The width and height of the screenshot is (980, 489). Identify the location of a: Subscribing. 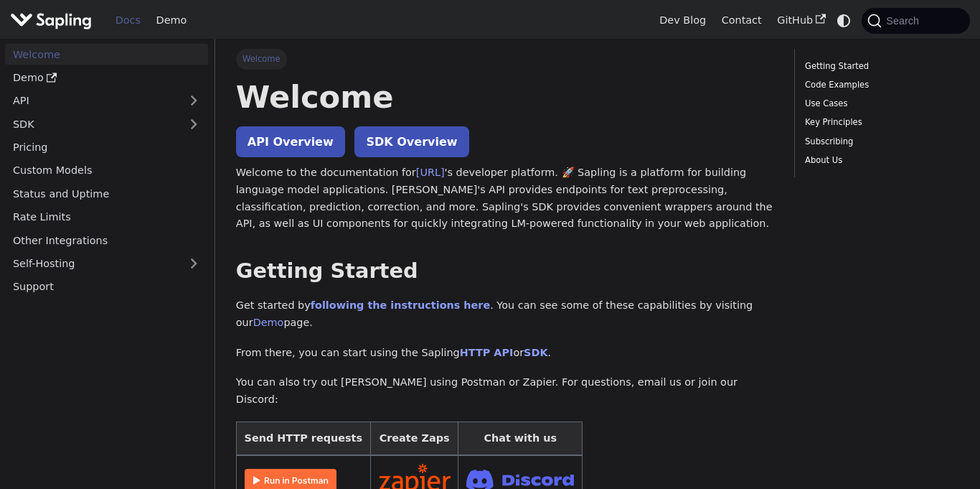
(880, 142).